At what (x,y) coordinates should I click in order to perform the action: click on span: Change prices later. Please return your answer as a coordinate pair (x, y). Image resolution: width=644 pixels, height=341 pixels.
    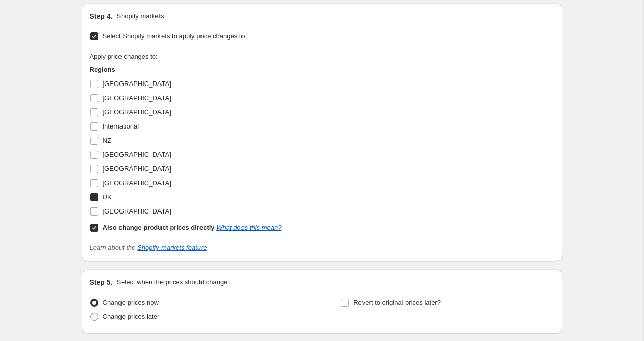
    Looking at the image, I should click on (131, 316).